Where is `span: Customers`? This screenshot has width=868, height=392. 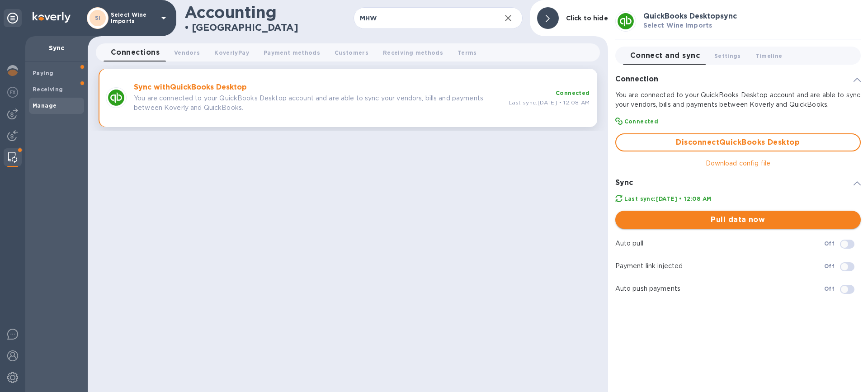
span: Customers is located at coordinates (351, 53).